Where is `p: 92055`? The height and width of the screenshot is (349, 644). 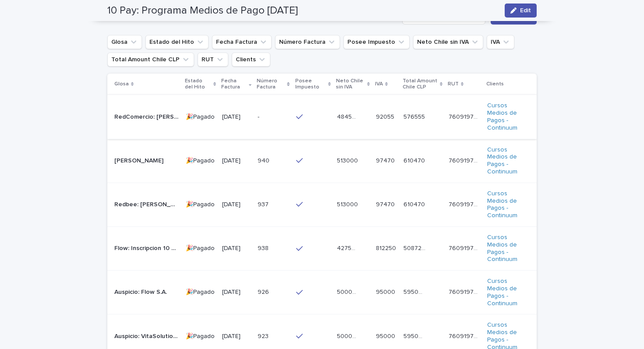 p: 92055 is located at coordinates (386, 116).